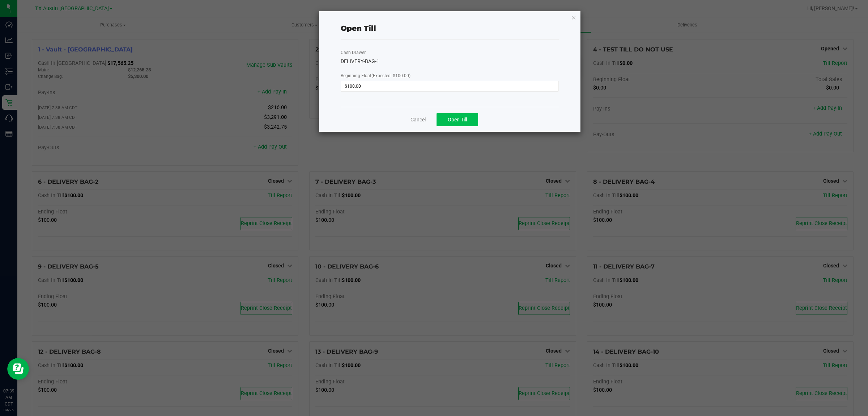 The image size is (868, 416). Describe the element at coordinates (353, 52) in the screenshot. I see `label: Cash Drawer` at that location.